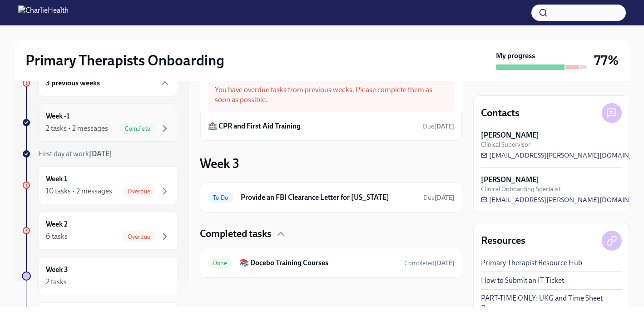 This screenshot has width=644, height=316. What do you see at coordinates (43, 13) in the screenshot?
I see `img: CharlieHealth` at bounding box center [43, 13].